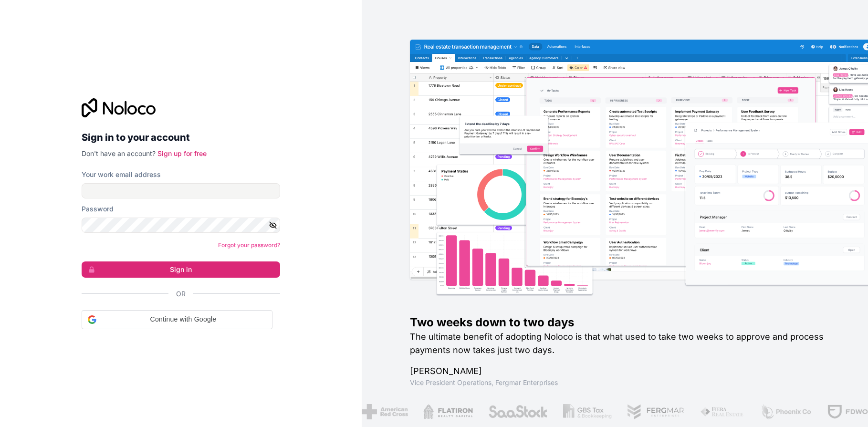 The height and width of the screenshot is (427, 868). What do you see at coordinates (249, 245) in the screenshot?
I see `a: Forgot your password?` at bounding box center [249, 245].